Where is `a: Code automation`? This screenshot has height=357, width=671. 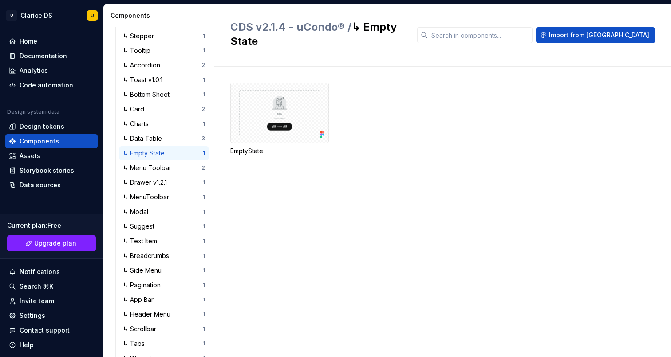
a: Code automation is located at coordinates (51, 85).